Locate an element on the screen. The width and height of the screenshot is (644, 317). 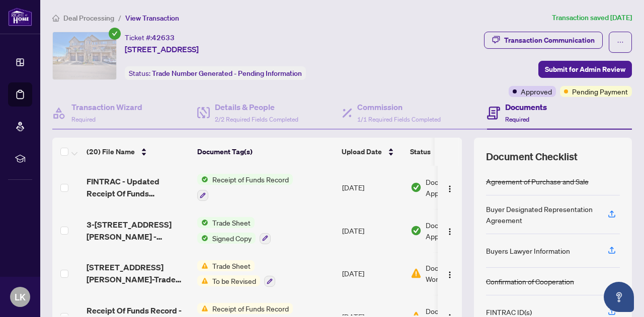
span: Trade Number Generated - Pending Information is located at coordinates (227, 74).